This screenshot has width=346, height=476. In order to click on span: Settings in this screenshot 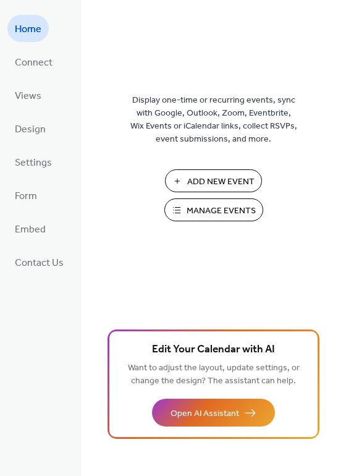, I will do `click(33, 163)`.